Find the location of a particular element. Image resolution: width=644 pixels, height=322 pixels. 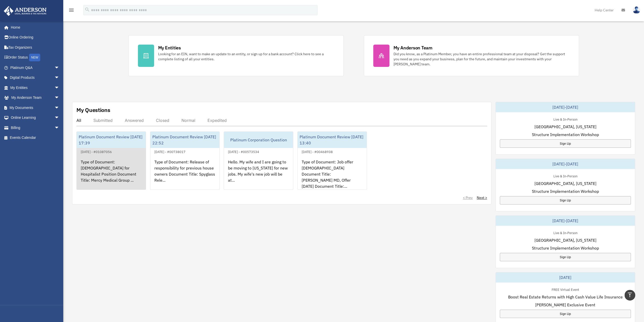

div: Closed is located at coordinates (162, 120).